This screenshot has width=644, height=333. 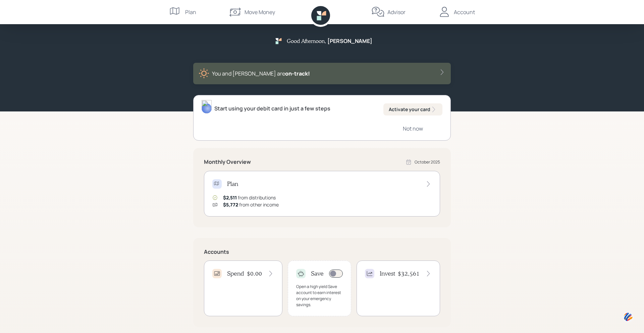 I want to click on h5: Good Afternoon ,, so click(x=306, y=41).